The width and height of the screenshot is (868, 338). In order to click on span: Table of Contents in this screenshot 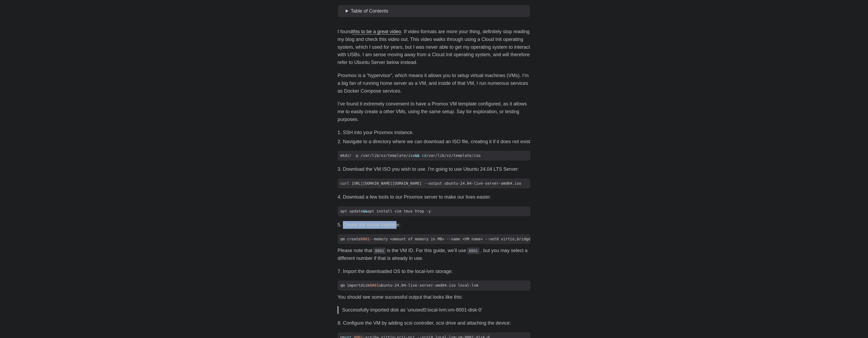, I will do `click(369, 11)`.